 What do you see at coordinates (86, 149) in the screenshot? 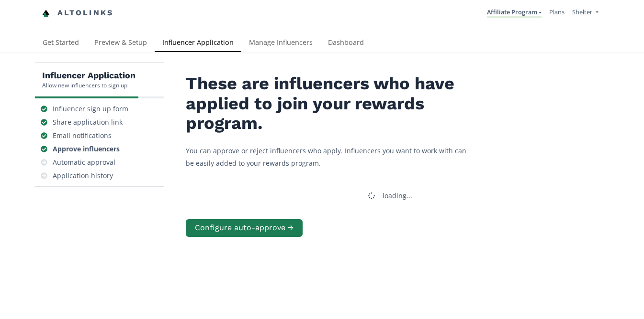
I see `div: Approve influencers` at bounding box center [86, 149].